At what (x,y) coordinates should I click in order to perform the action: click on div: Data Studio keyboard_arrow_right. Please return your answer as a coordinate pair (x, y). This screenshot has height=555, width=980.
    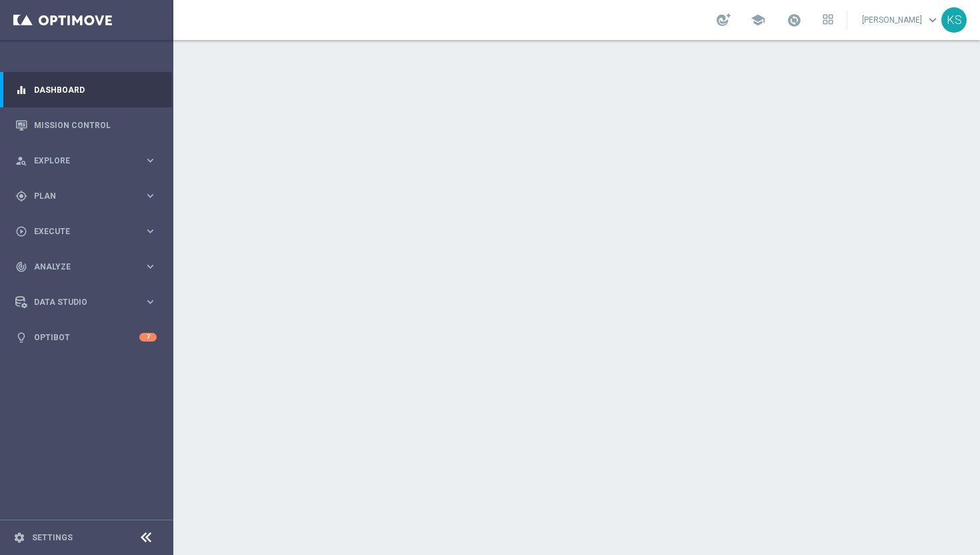
    Looking at the image, I should click on (86, 302).